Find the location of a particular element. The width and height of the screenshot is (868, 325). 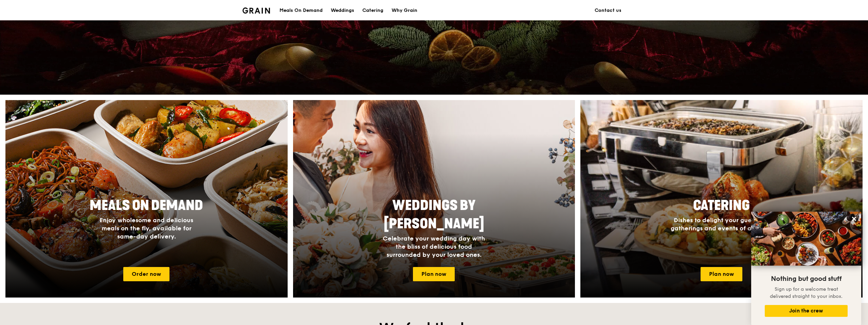

img: DSC07876-Edit02-Large.jpeg is located at coordinates (806, 238).